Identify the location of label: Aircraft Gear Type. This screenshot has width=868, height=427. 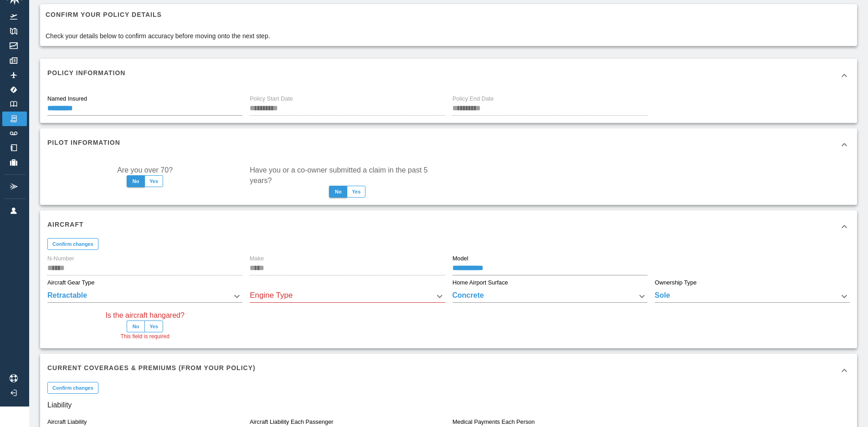
(71, 283).